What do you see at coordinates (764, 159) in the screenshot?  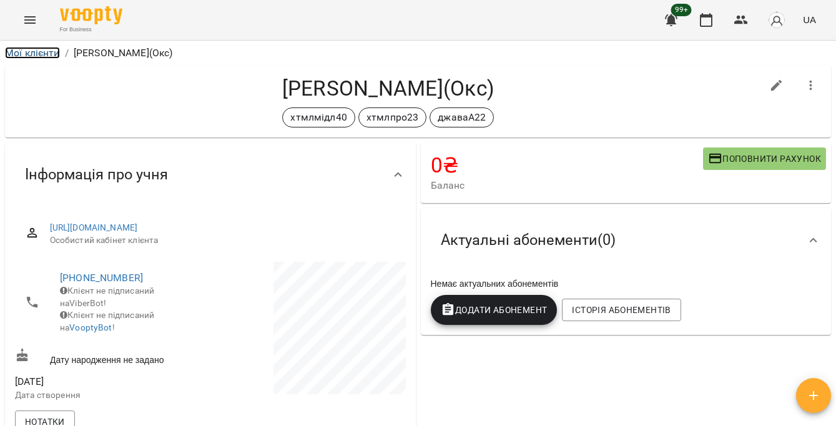 I see `button: Поповнити рахунок` at bounding box center [764, 159].